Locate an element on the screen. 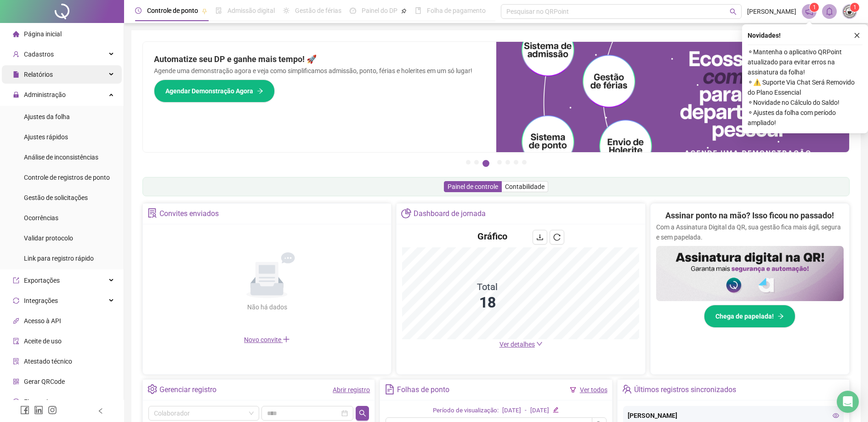  span: file-text is located at coordinates (389, 389).